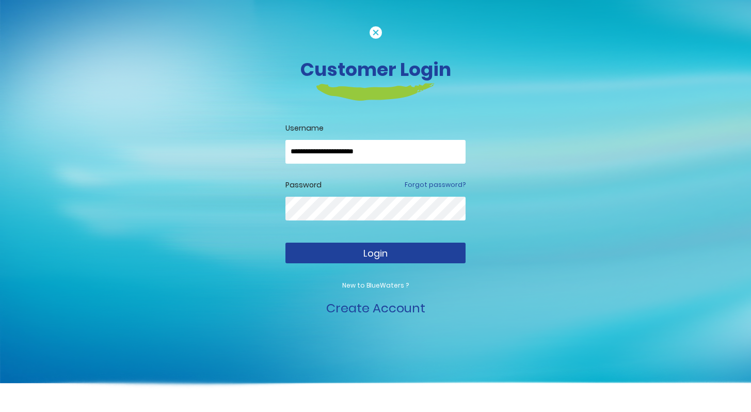 The image size is (751, 412). What do you see at coordinates (375, 253) in the screenshot?
I see `span: Login` at bounding box center [375, 253].